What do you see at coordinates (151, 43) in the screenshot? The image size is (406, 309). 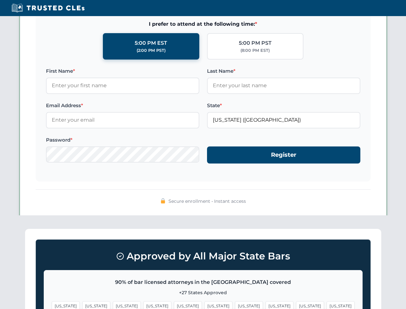 I see `div: 5:00 PM EST` at bounding box center [151, 43].